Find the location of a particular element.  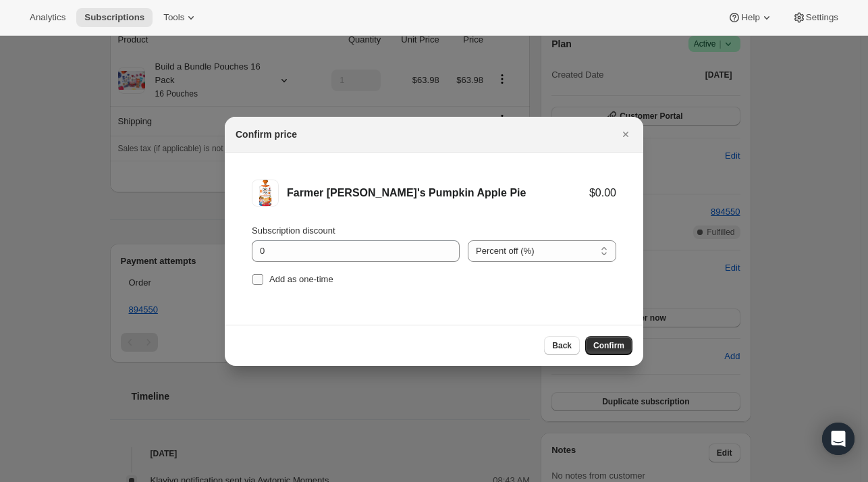

span: Subscription discount is located at coordinates (294, 231).